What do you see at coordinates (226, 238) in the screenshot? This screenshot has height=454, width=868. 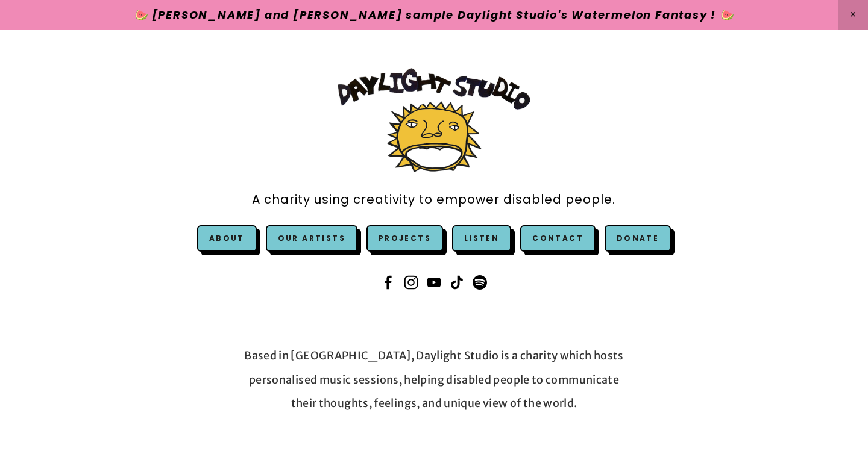 I see `a: About` at bounding box center [226, 238].